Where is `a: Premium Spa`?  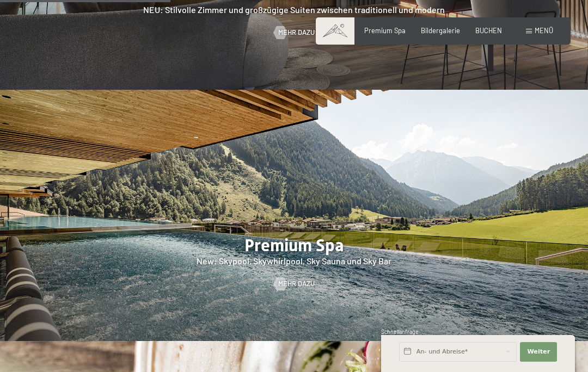
a: Premium Spa is located at coordinates (385, 30).